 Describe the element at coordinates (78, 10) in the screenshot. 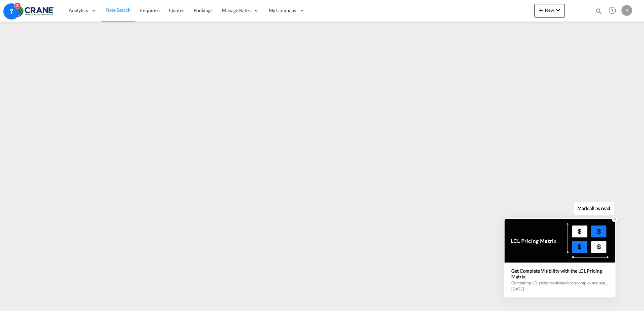

I see `span: Analytics` at that location.